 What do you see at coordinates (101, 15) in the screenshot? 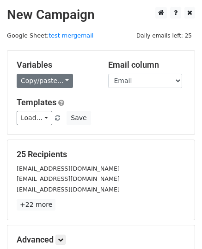
I see `h2: New Campaign` at bounding box center [101, 15].